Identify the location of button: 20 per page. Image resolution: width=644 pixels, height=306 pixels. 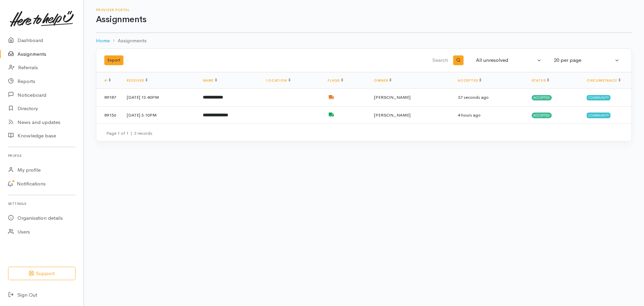
(587, 60).